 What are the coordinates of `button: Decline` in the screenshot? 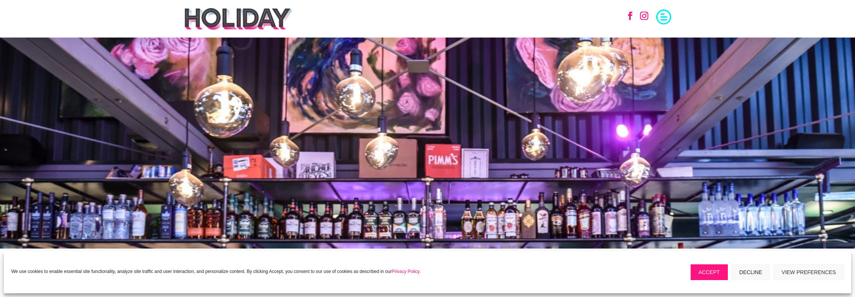 It's located at (751, 272).